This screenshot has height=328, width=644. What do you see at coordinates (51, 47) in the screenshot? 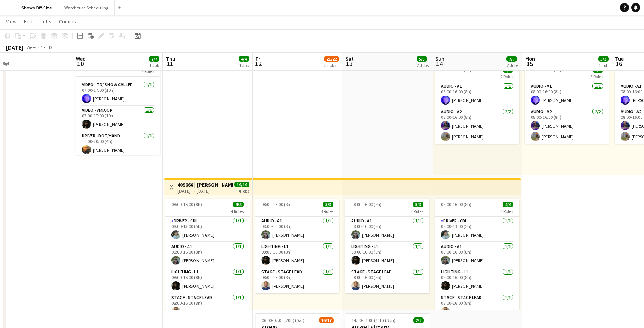
I see `div: EDT` at bounding box center [51, 47].